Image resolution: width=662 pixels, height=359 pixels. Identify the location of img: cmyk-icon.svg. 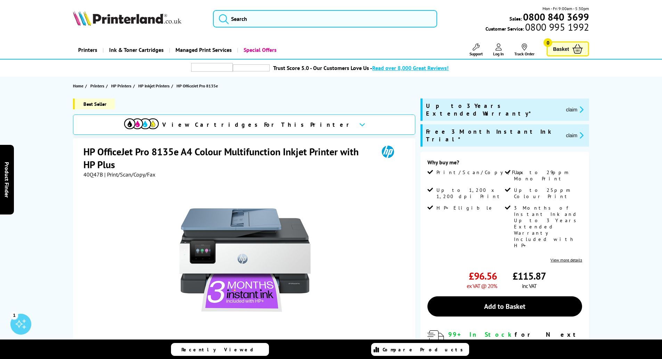
(142, 123).